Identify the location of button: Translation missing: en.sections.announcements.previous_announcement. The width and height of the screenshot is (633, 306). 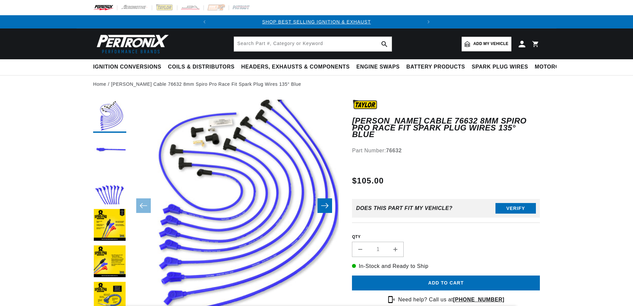
(205, 22).